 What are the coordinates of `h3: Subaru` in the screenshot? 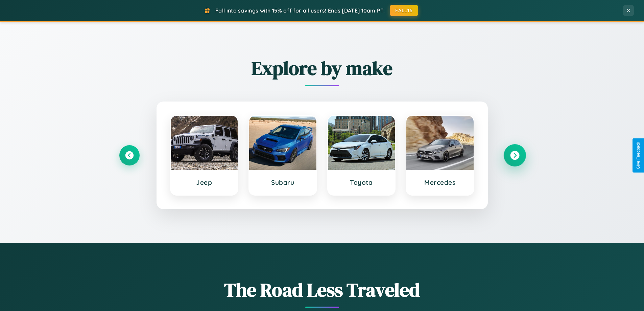 It's located at (283, 183).